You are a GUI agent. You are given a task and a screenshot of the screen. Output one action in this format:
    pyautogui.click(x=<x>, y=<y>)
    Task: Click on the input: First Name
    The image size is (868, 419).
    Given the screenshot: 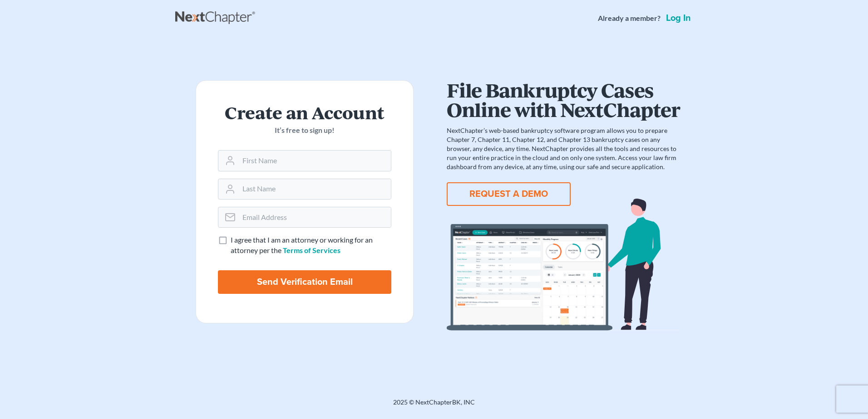 What is the action you would take?
    pyautogui.click(x=315, y=161)
    